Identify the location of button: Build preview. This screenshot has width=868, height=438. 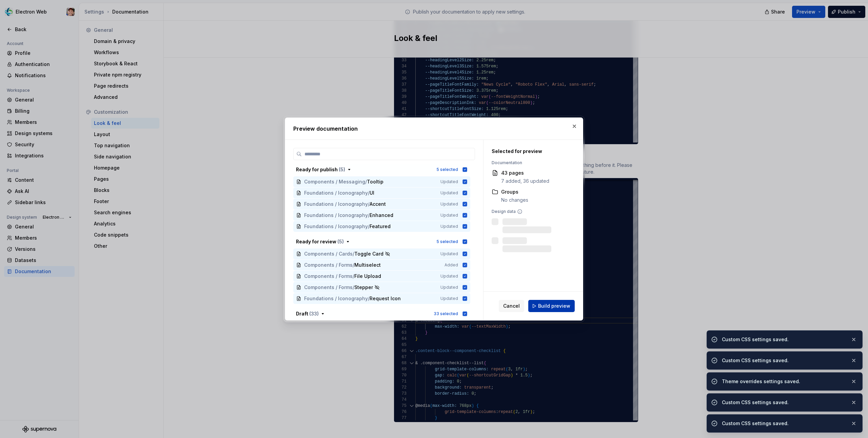
(551, 306).